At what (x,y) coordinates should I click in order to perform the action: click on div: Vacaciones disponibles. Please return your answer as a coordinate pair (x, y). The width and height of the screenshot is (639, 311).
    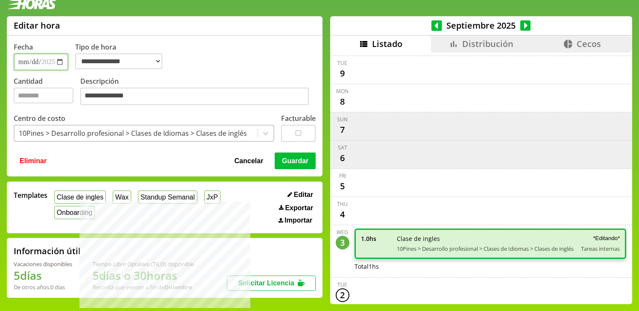
    Looking at the image, I should click on (43, 264).